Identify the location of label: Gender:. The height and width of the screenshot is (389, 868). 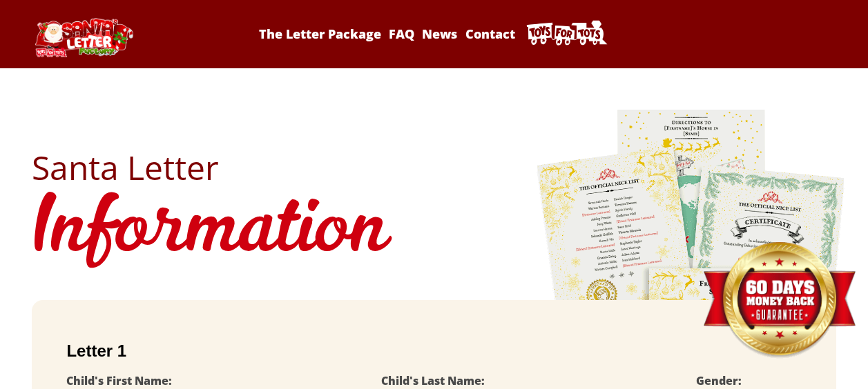
(718, 381).